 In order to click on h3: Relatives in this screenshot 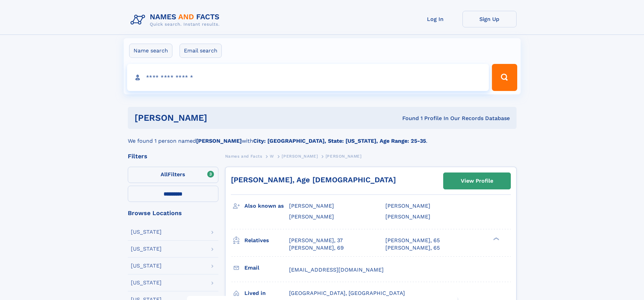, I will do `click(267, 240)`.